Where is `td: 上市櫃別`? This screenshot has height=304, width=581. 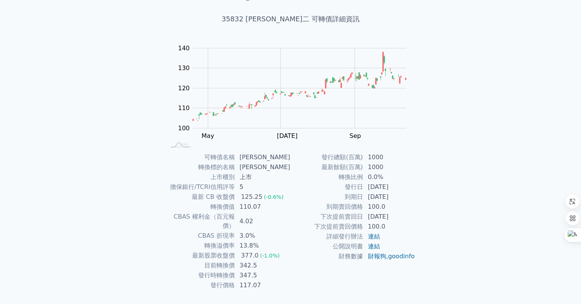 td: 上市櫃別 is located at coordinates (200, 177).